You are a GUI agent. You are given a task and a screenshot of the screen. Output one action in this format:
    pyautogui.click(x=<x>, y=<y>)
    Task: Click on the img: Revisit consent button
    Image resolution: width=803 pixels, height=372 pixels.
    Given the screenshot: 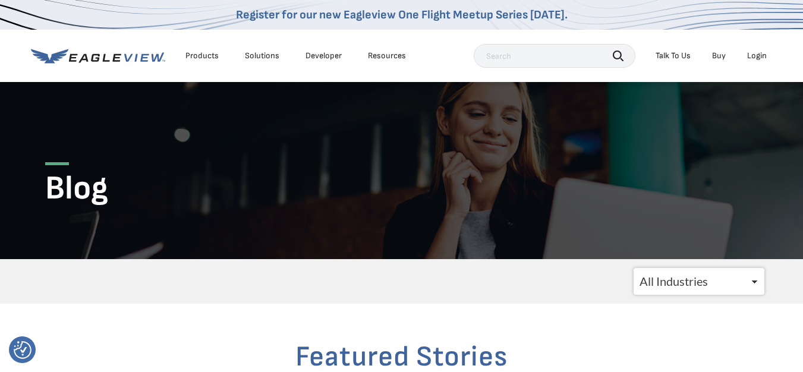 What is the action you would take?
    pyautogui.click(x=23, y=350)
    